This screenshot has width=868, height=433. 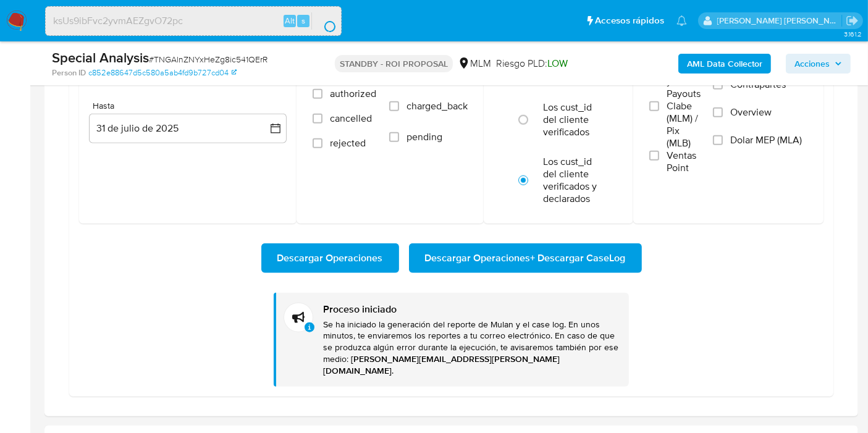 What do you see at coordinates (324, 21) in the screenshot?
I see `button: search-icon` at bounding box center [324, 21].